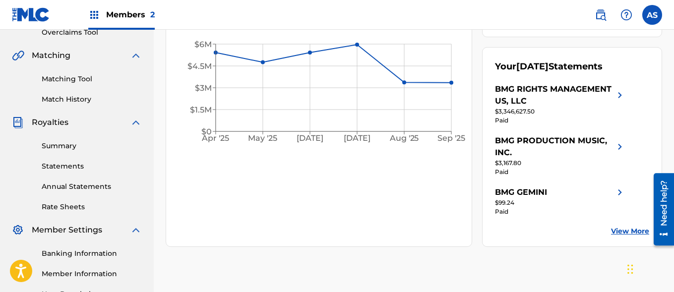  What do you see at coordinates (630, 269) in the screenshot?
I see `div: Drag` at bounding box center [630, 269].